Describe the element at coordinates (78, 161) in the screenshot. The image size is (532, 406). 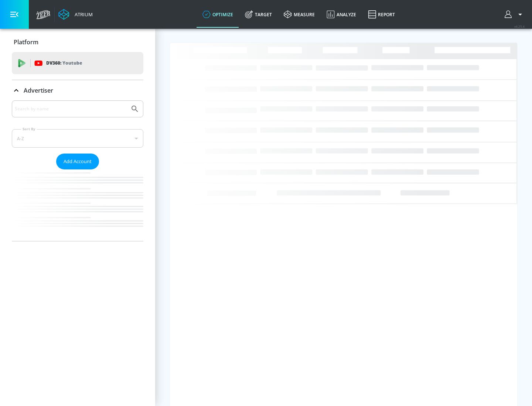
I see `button: Add Account` at that location.